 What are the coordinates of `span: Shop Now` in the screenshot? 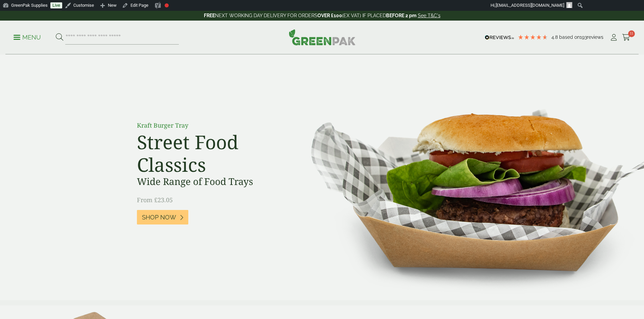 It's located at (159, 217).